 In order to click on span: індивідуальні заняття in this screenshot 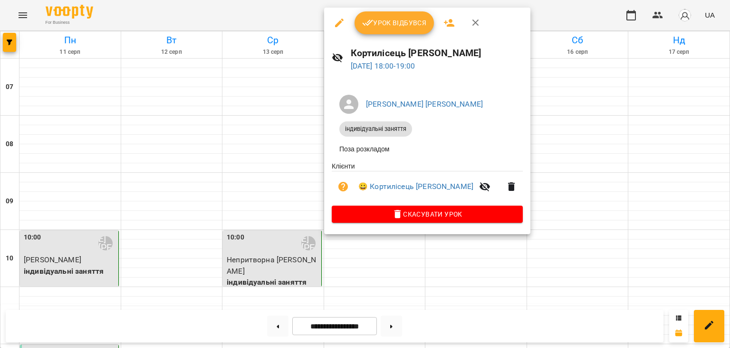, I will do `click(376, 129)`.